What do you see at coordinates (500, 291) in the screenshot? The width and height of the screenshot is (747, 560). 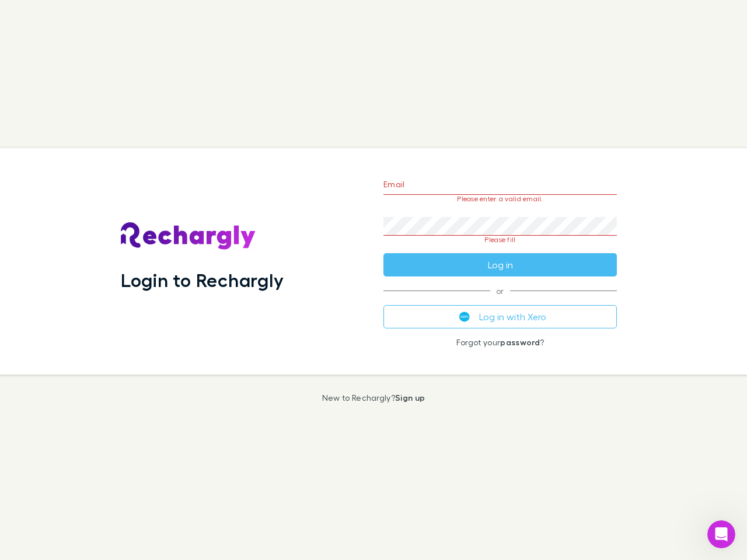 I see `span: or` at bounding box center [500, 291].